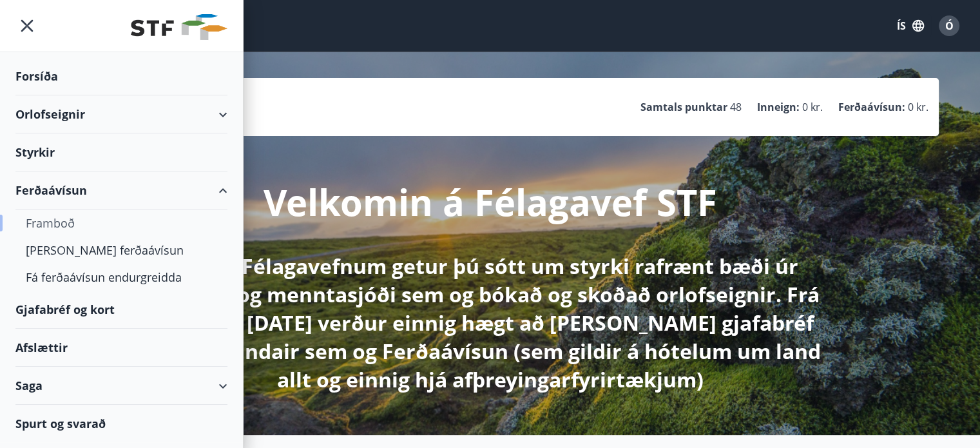 The image size is (980, 448). Describe the element at coordinates (872, 107) in the screenshot. I see `p: Ferðaávísun :` at that location.